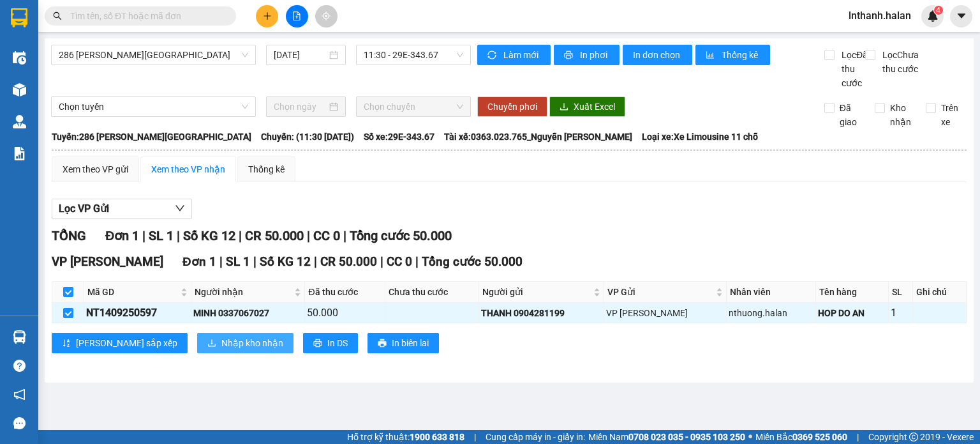 This screenshot has height=444, width=980. Describe the element at coordinates (137, 312) in the screenshot. I see `div: NT1409250597` at that location.